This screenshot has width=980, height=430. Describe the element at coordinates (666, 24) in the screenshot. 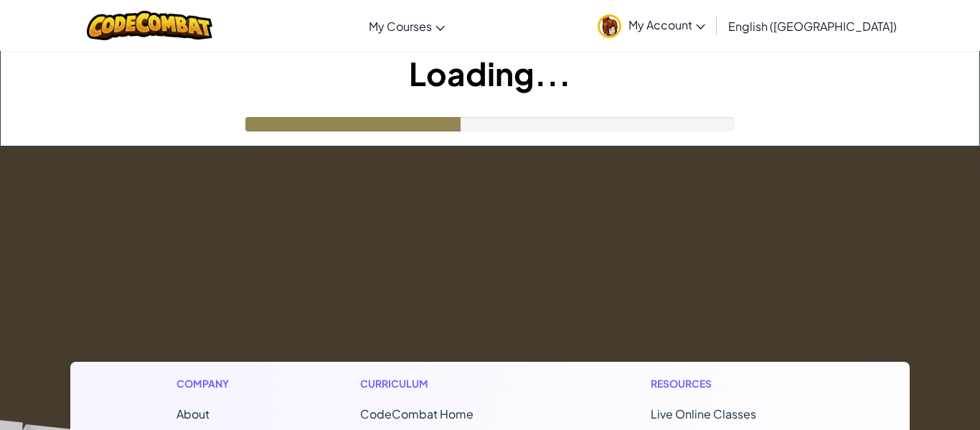

I see `span: My Account` at that location.